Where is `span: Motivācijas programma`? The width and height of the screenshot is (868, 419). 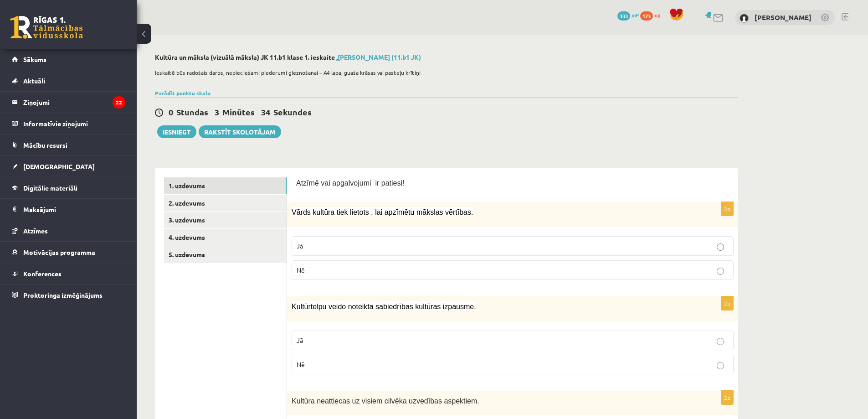
span: Motivācijas programma is located at coordinates (59, 252).